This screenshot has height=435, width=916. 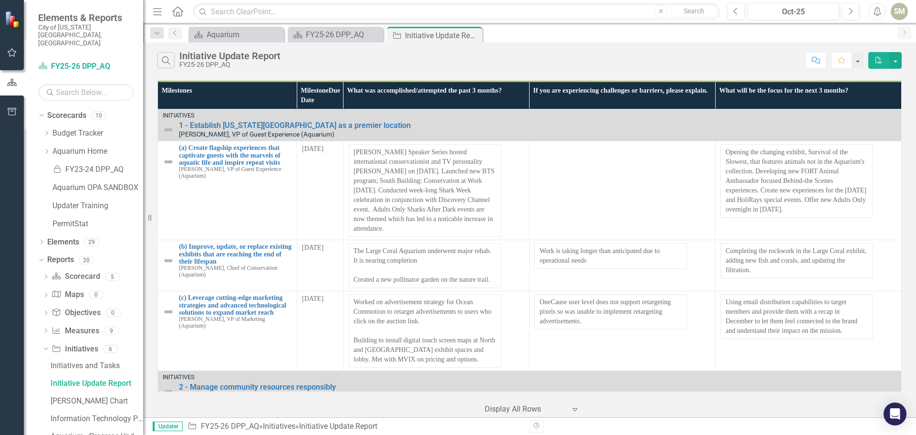 What do you see at coordinates (235, 254) in the screenshot?
I see `a: (b) Improve, update, or replace existing exhibits that are reaching the end of their lifespan` at bounding box center [235, 254].